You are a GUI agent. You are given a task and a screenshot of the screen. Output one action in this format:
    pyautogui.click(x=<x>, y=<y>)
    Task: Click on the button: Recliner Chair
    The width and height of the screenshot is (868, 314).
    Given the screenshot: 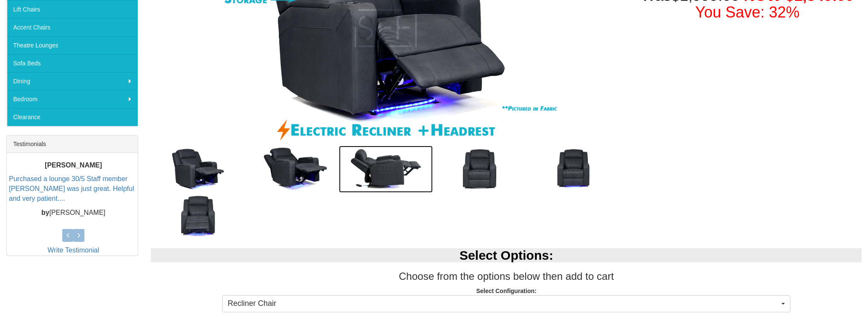 What is the action you would take?
    pyautogui.click(x=506, y=303)
    